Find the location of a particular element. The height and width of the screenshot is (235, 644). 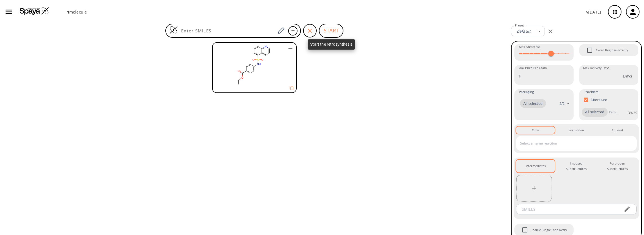

span: Packaging is located at coordinates (526, 92).